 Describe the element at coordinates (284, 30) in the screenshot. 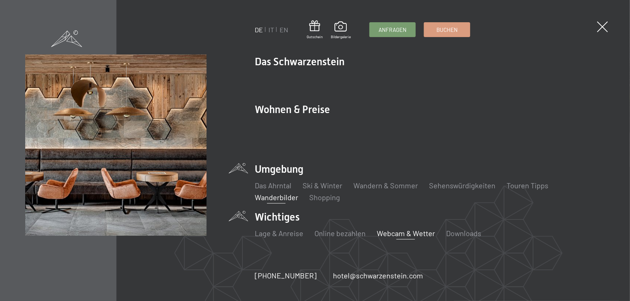

I see `a: EN` at that location.